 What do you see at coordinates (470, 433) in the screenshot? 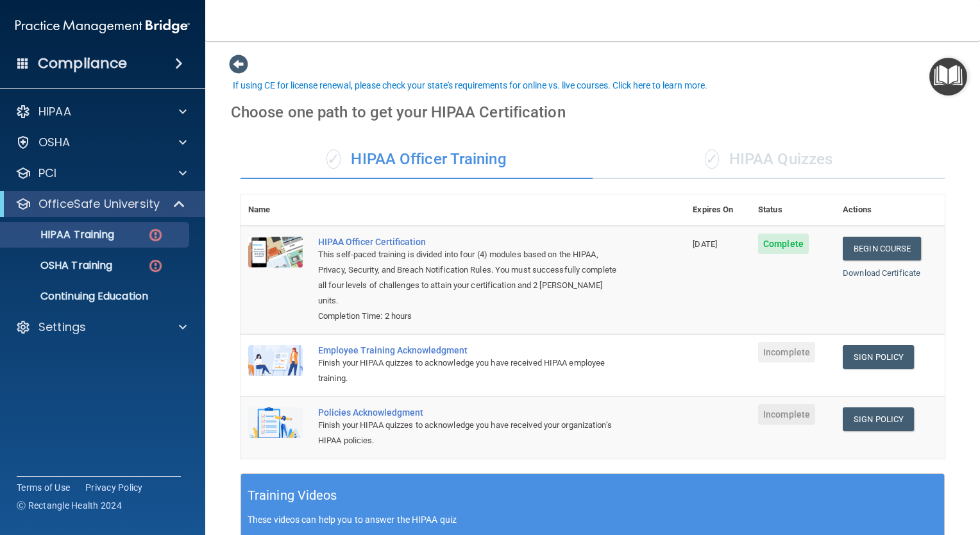
I see `div: Finish your HIPAA quizzes to acknowledge you have received your organization’s HIPAA policies.` at bounding box center [470, 433].